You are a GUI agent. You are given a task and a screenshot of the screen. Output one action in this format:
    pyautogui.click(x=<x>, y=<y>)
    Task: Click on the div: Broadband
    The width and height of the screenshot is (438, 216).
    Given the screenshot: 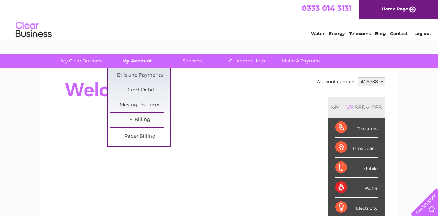 What is the action you would take?
    pyautogui.click(x=356, y=147)
    